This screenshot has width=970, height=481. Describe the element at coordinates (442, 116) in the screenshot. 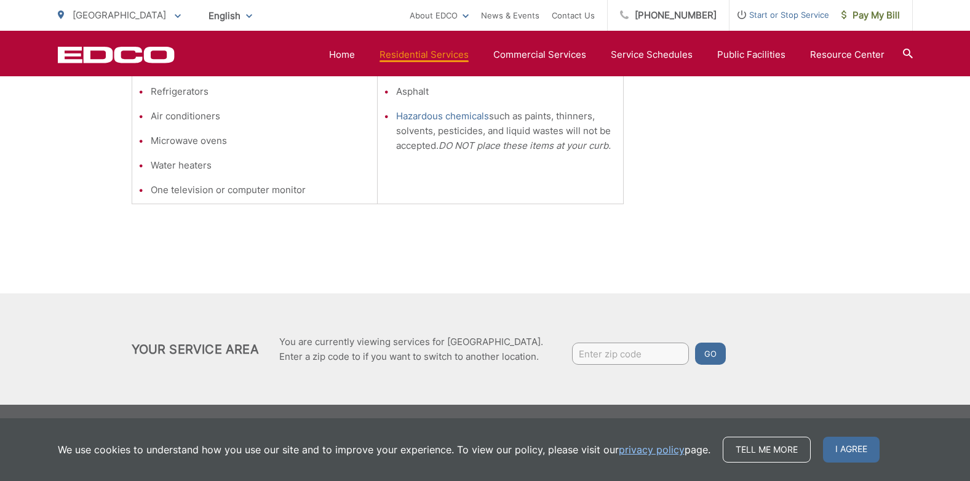

I see `a: Hazardous chemicals` at that location.